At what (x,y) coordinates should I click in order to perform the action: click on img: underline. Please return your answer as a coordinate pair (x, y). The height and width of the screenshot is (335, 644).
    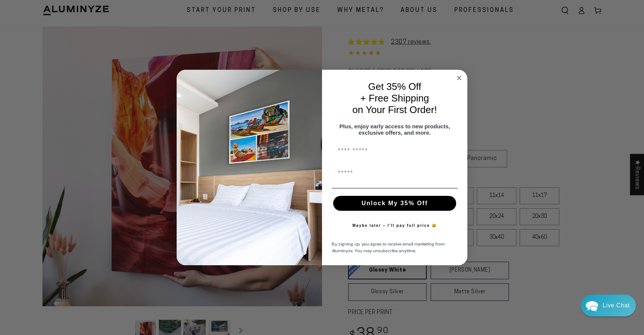
    Looking at the image, I should click on (394, 188).